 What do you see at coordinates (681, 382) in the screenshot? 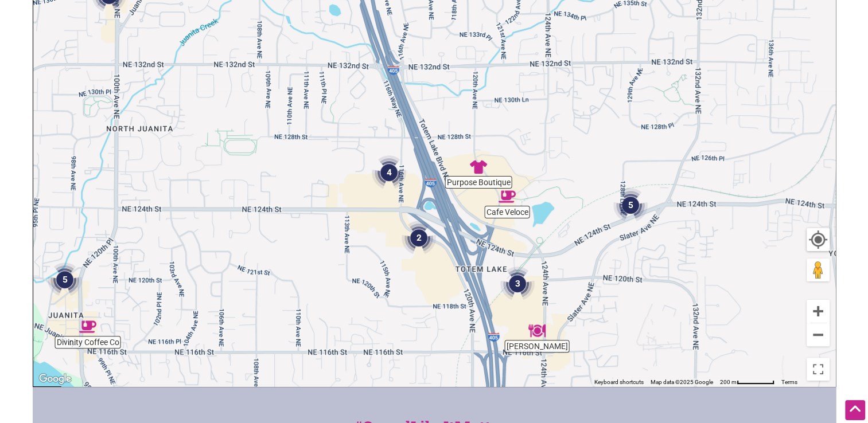
I see `span: Map data ©2025 Google` at bounding box center [681, 382].